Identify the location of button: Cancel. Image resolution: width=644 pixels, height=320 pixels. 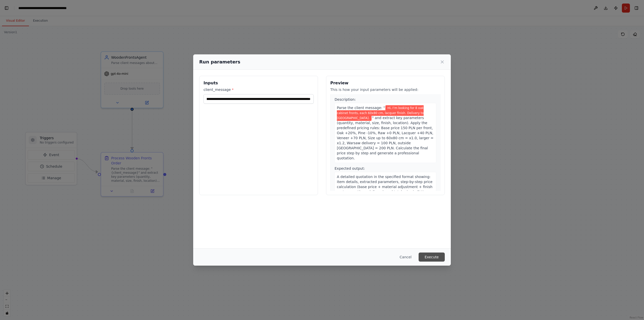
(405, 257).